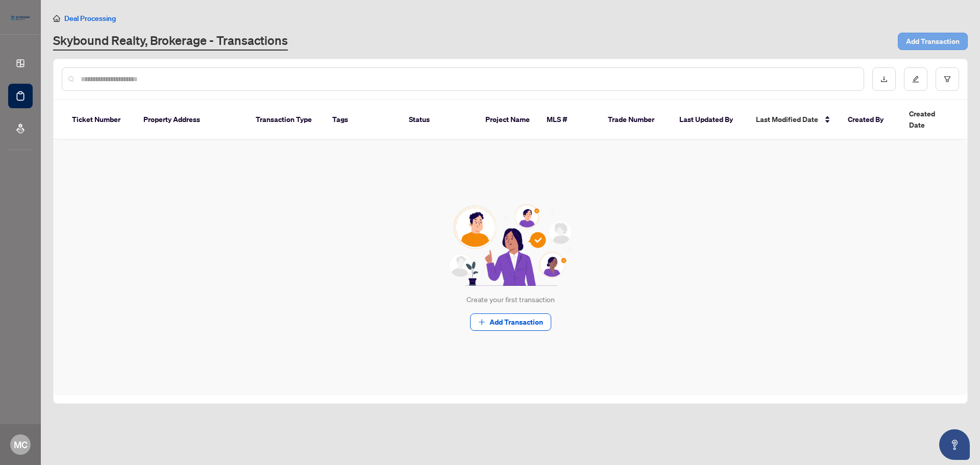 The height and width of the screenshot is (465, 980). I want to click on th: Tags, so click(362, 120).